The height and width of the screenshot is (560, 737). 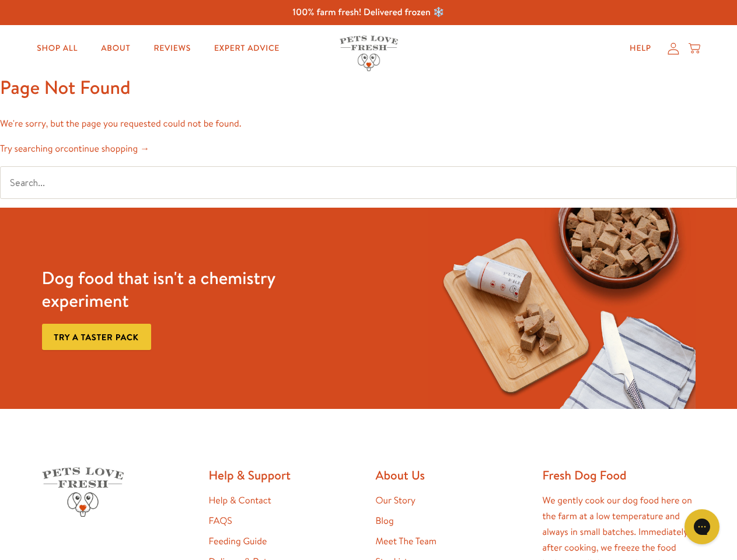 I want to click on button: Gorgias live chat, so click(x=23, y=22).